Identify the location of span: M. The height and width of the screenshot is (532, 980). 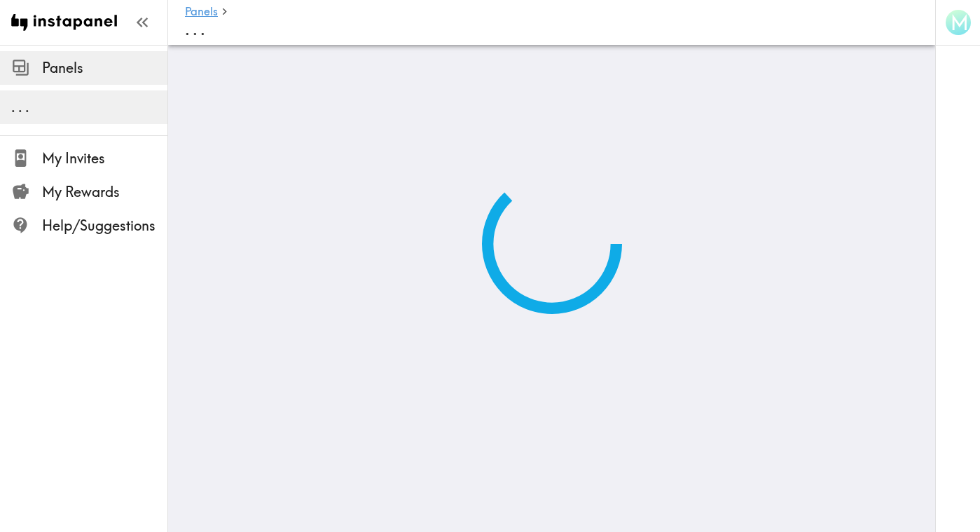
(959, 22).